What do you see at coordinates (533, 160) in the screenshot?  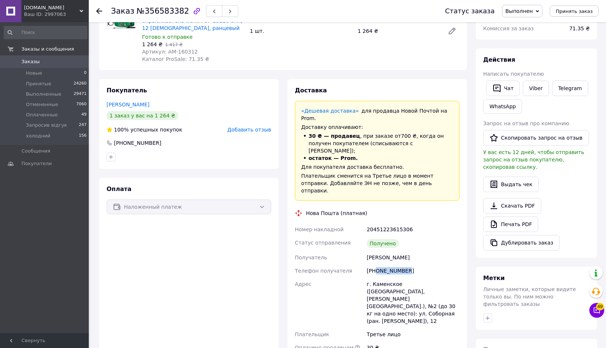 I see `span: У вас есть 12 дней, чтобы отправить запрос на отзыв покупателю, скопировав ссылку.` at bounding box center [533, 160].